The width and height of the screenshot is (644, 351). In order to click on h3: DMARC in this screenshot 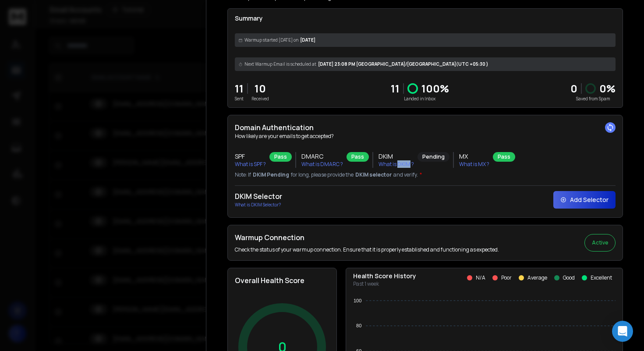, I will do `click(322, 157)`.